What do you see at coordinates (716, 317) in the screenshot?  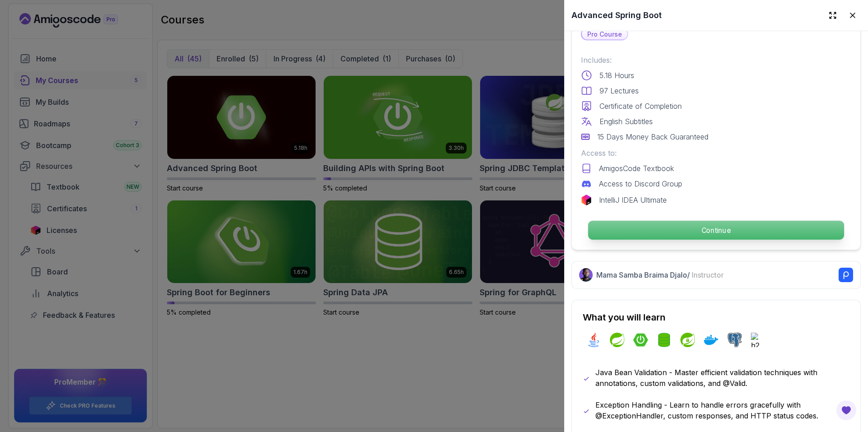 I see `h2: What you will learn` at bounding box center [716, 317].